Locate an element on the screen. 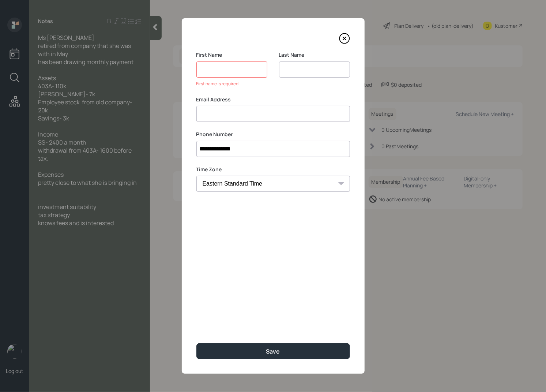 This screenshot has width=546, height=392. label: First Name is located at coordinates (232, 55).